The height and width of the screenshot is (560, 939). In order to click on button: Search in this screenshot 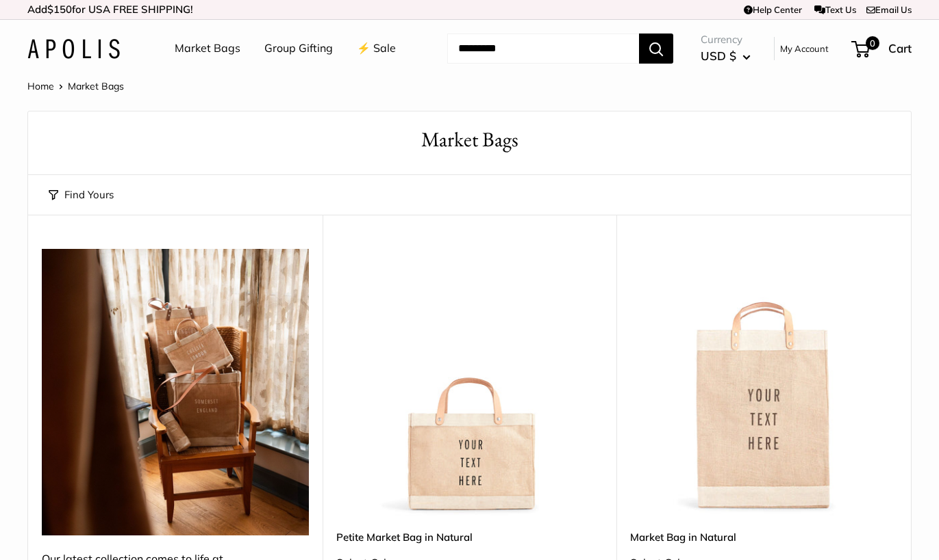, I will do `click(656, 49)`.